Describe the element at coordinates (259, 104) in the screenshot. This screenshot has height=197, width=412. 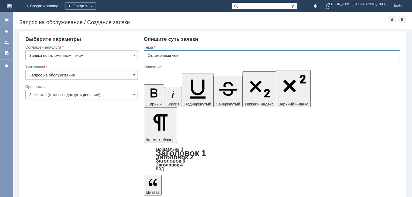
I see `span: Нижний индекс` at that location.